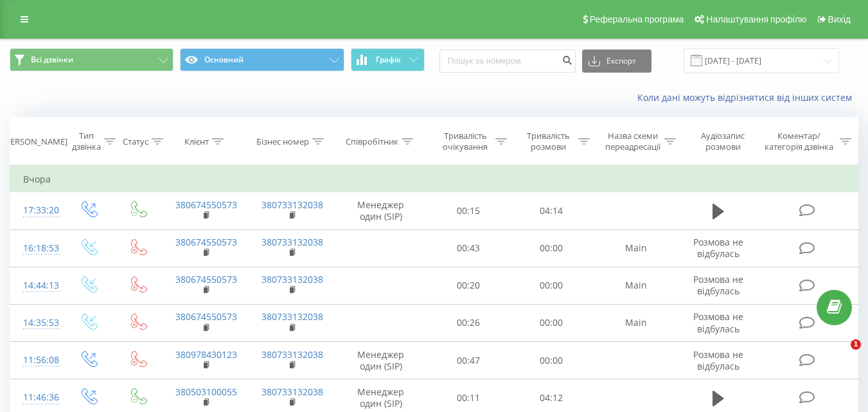 The width and height of the screenshot is (868, 412). Describe the element at coordinates (52, 60) in the screenshot. I see `span: Всі дзвінки` at that location.